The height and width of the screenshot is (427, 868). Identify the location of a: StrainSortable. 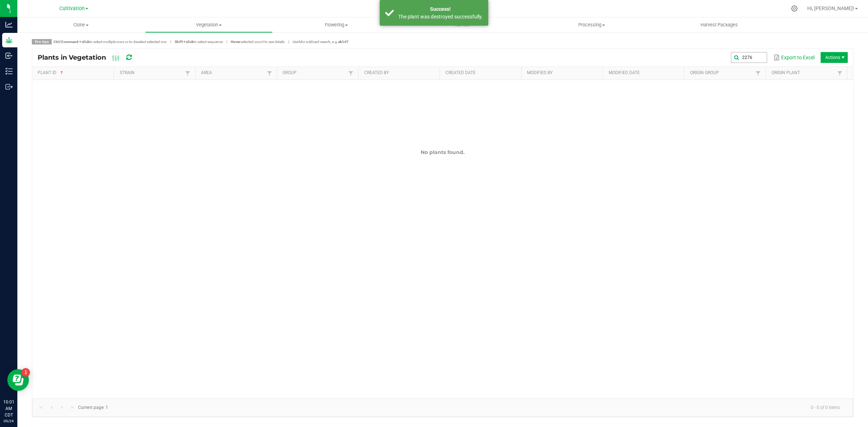
(152, 73).